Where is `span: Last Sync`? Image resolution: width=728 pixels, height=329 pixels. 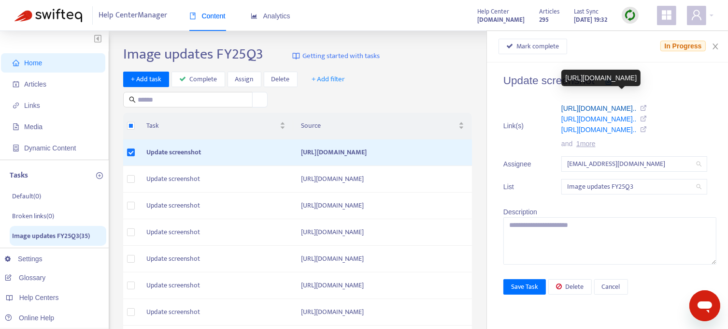 span: Last Sync is located at coordinates (586, 12).